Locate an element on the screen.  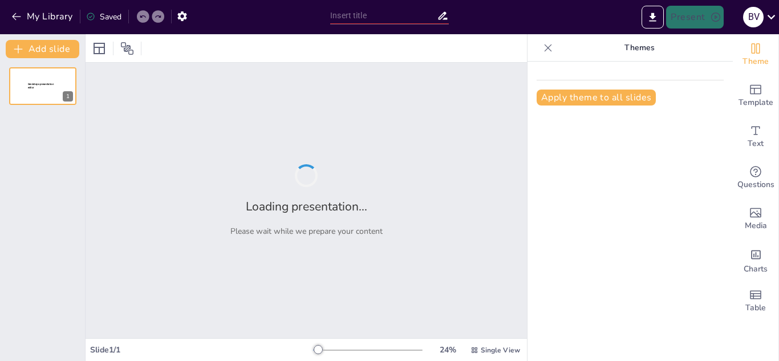
h2: Loading presentation... is located at coordinates (306, 206).